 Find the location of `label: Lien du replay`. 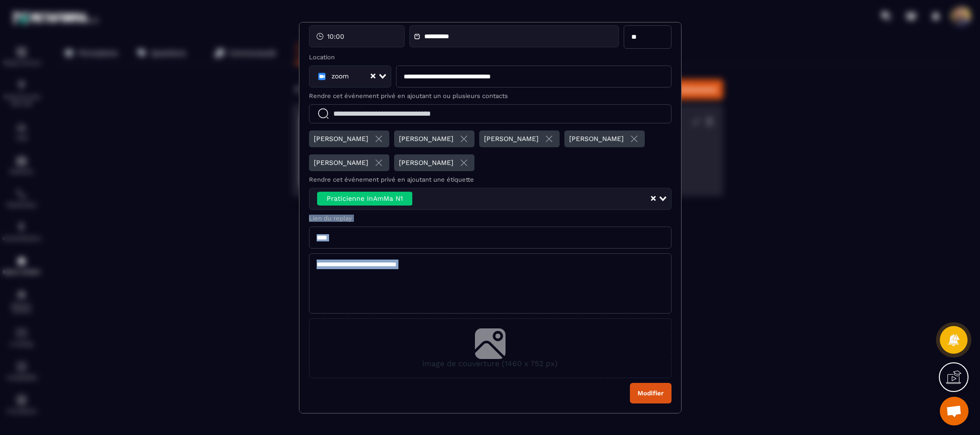

label: Lien du replay is located at coordinates (490, 218).